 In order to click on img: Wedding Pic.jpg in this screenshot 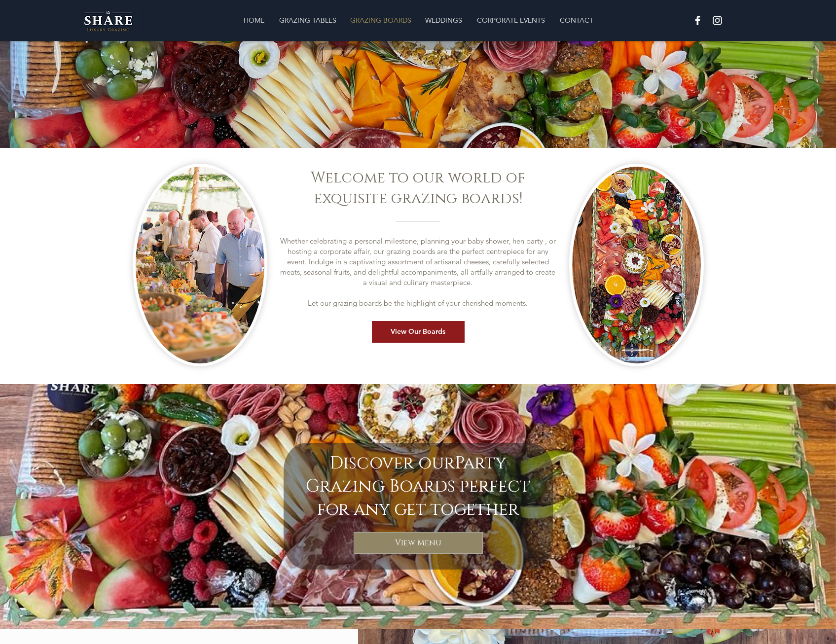, I will do `click(200, 265)`.